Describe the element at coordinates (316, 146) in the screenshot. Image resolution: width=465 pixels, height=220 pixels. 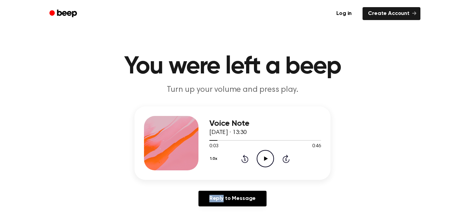
I see `span: 0:46` at that location.